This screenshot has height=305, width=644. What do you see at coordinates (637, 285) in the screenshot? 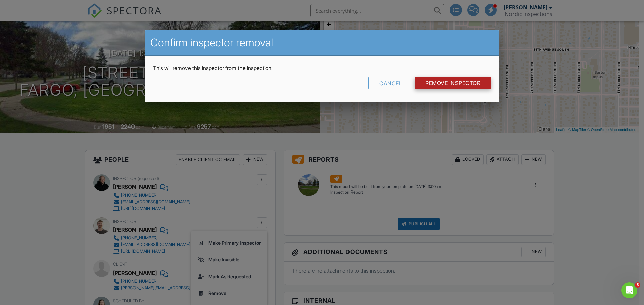
I see `span: 5` at bounding box center [637, 285].